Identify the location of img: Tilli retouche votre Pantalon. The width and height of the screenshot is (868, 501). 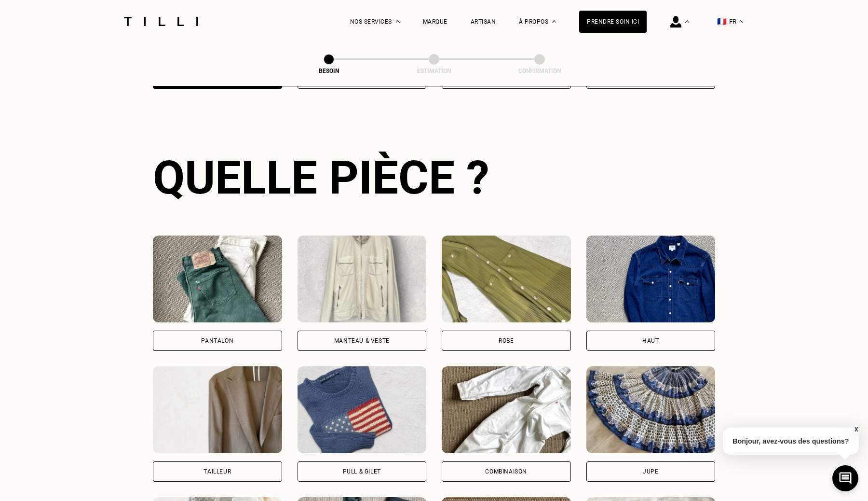
(218, 279).